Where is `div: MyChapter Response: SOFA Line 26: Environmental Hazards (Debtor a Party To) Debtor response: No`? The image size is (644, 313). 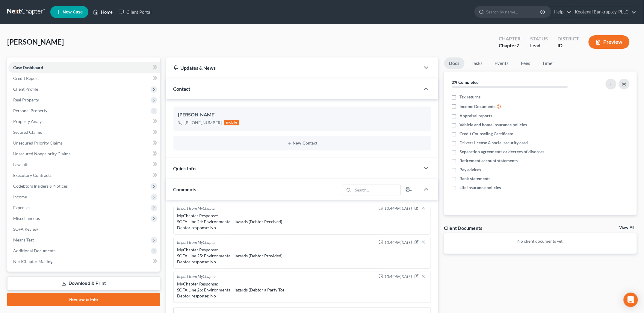
div: MyChapter Response: SOFA Line 26: Environmental Hazards (Debtor a Party To) Debtor response: No is located at coordinates (302, 290).